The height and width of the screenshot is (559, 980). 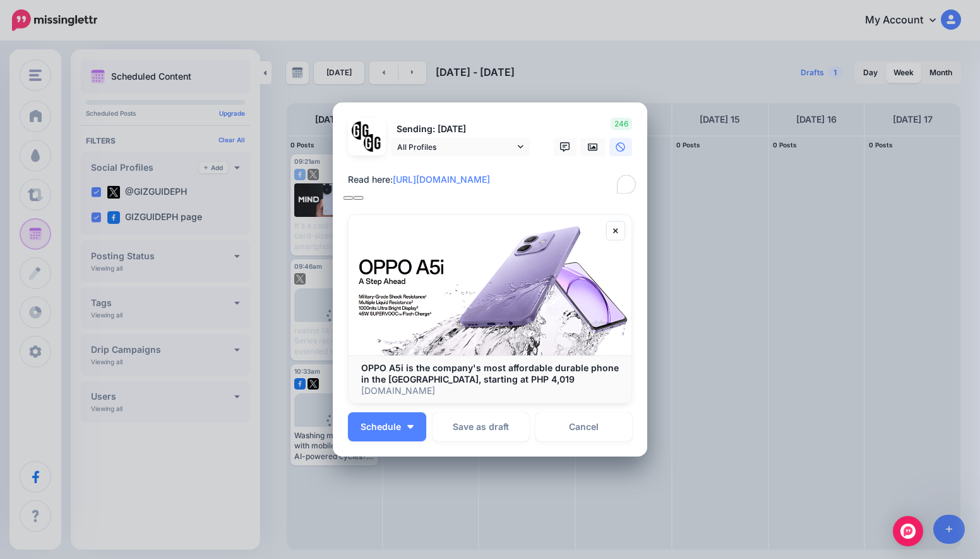 I want to click on div: Read here:, so click(x=494, y=180).